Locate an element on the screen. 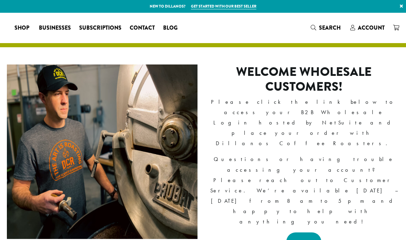 The width and height of the screenshot is (406, 240). span: Search is located at coordinates (330, 28).